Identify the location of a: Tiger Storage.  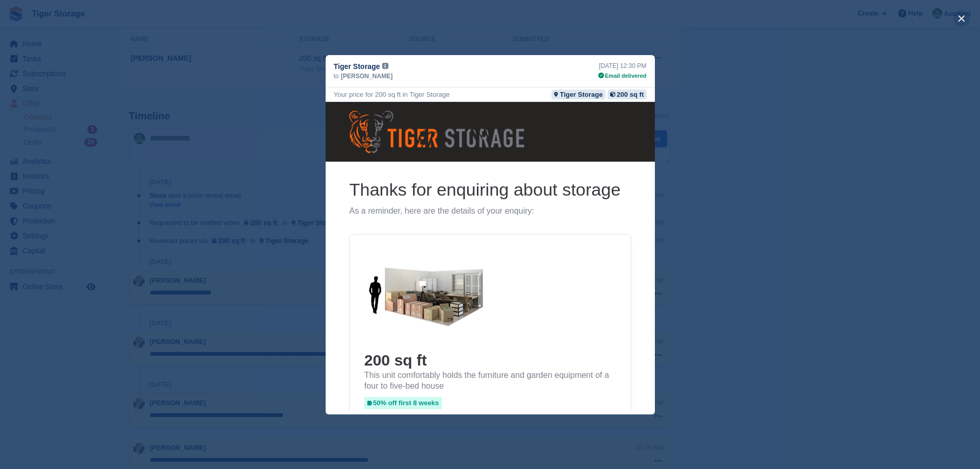
(579, 94).